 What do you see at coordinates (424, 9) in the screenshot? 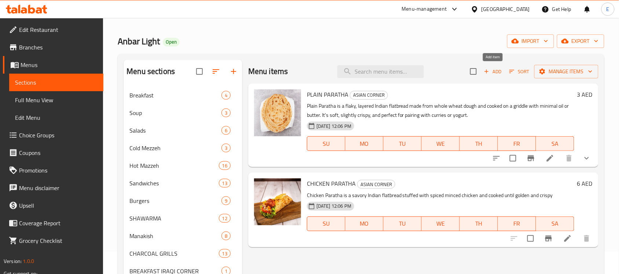
I see `div: Menu-management` at bounding box center [424, 9].